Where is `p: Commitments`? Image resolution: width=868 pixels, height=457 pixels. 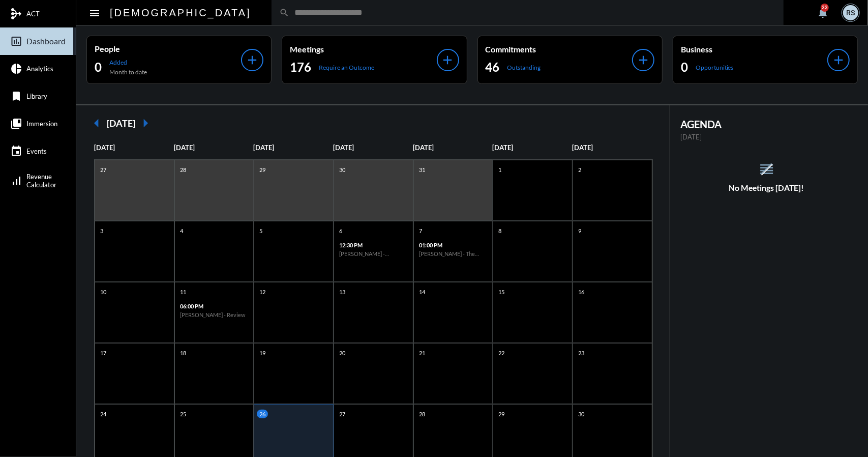
p: Commitments is located at coordinates (559, 49).